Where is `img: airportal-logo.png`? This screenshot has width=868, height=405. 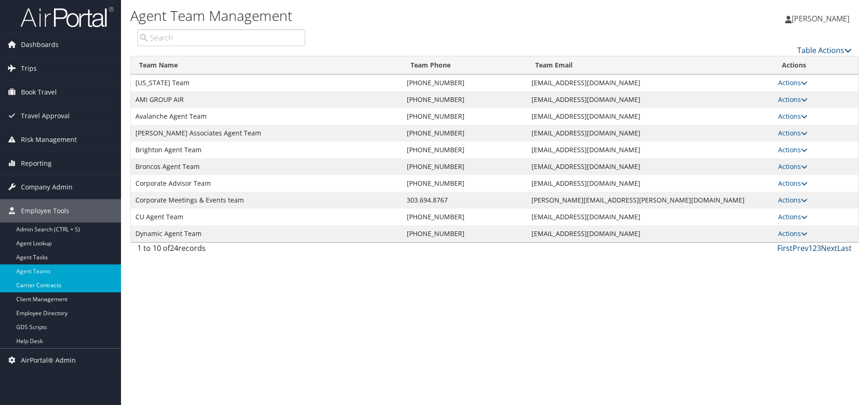
img: airportal-logo.png is located at coordinates (67, 16).